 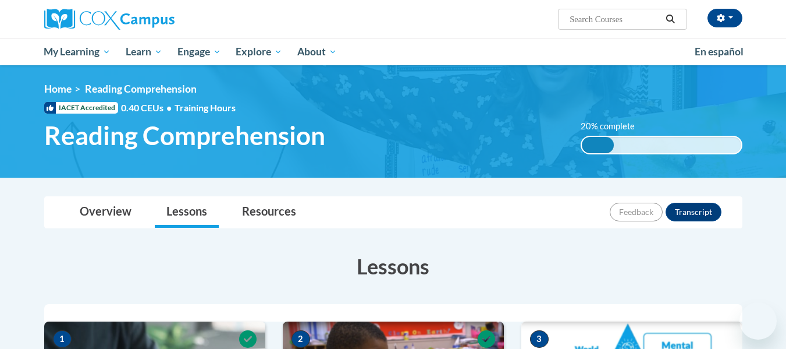 What do you see at coordinates (77, 52) in the screenshot?
I see `a: My Learning` at bounding box center [77, 52].